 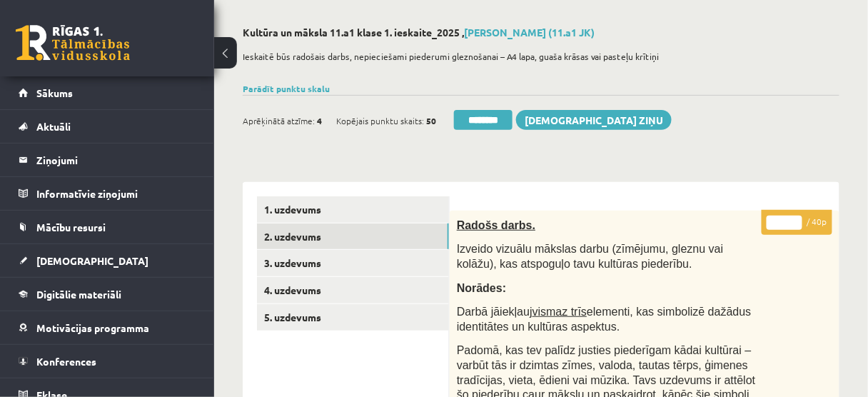 What do you see at coordinates (353, 317) in the screenshot?
I see `a: 5. uzdevums` at bounding box center [353, 317].